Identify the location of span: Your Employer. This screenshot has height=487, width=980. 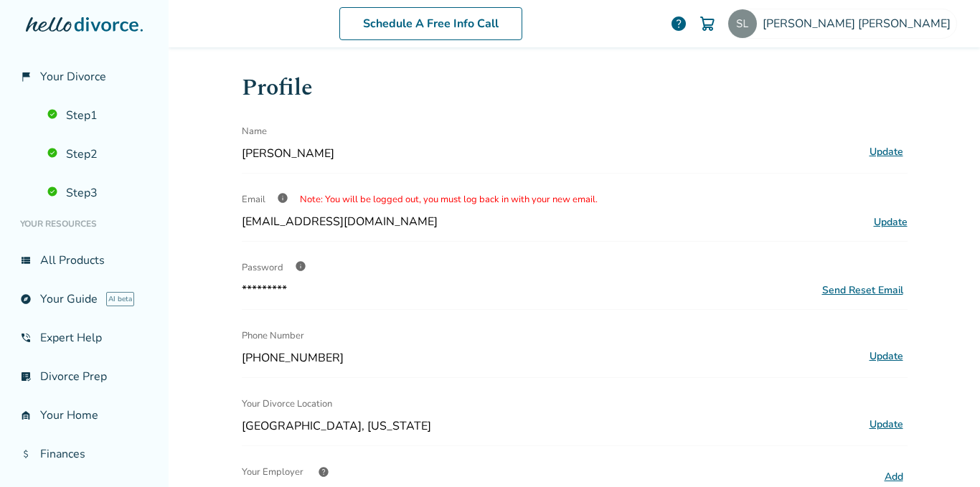
(273, 472).